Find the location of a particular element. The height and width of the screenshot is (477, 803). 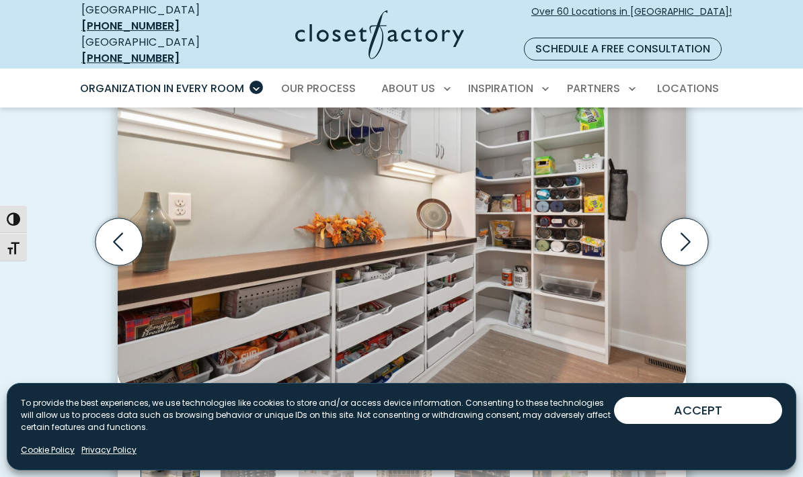

button: Next slide is located at coordinates (684, 242).